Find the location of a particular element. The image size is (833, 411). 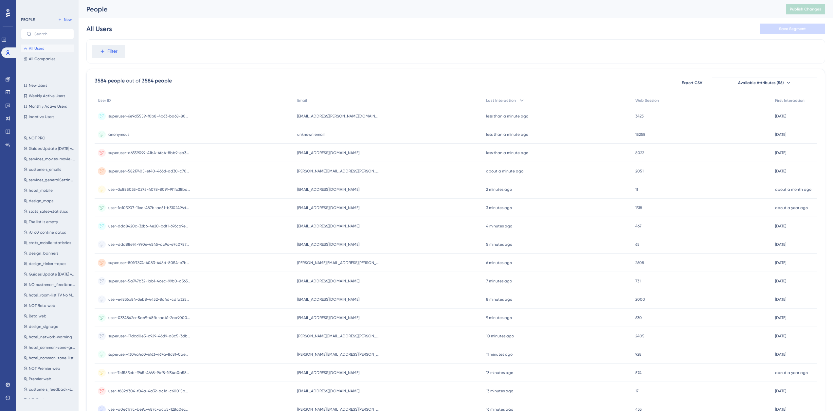

span: user-dda8420c-32b6-4e20-bdf1-696ca9e0c15c is located at coordinates (149, 226).